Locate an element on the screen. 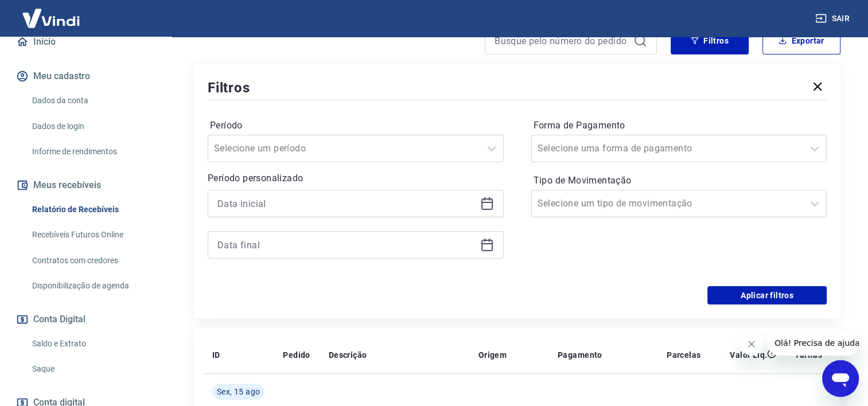  a: Contratos com credores is located at coordinates (93, 260).